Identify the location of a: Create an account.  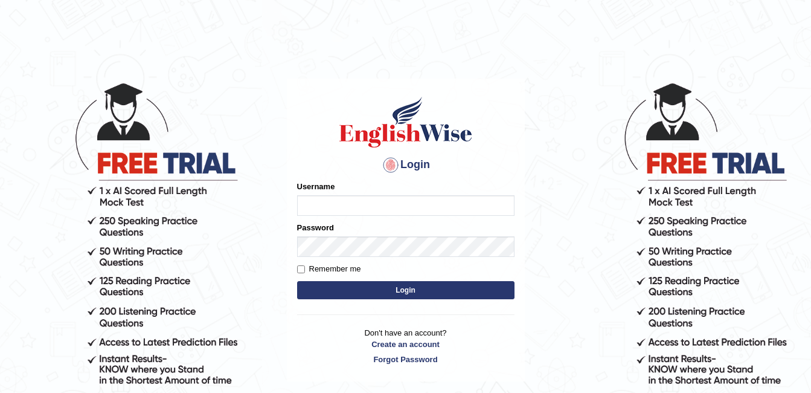
(406, 344).